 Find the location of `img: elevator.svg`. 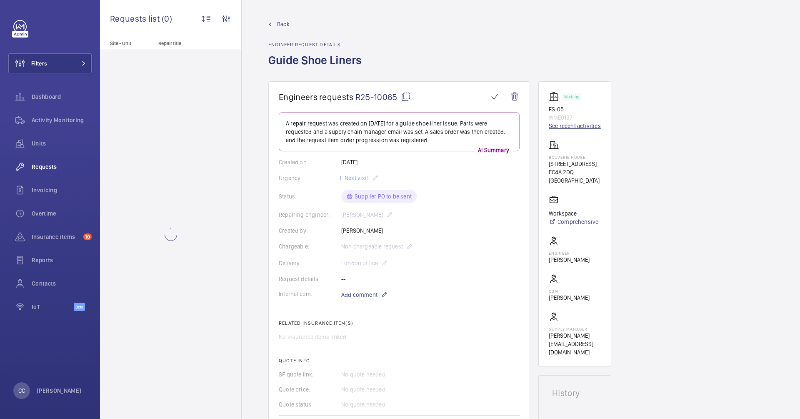

img: elevator.svg is located at coordinates (555, 97).